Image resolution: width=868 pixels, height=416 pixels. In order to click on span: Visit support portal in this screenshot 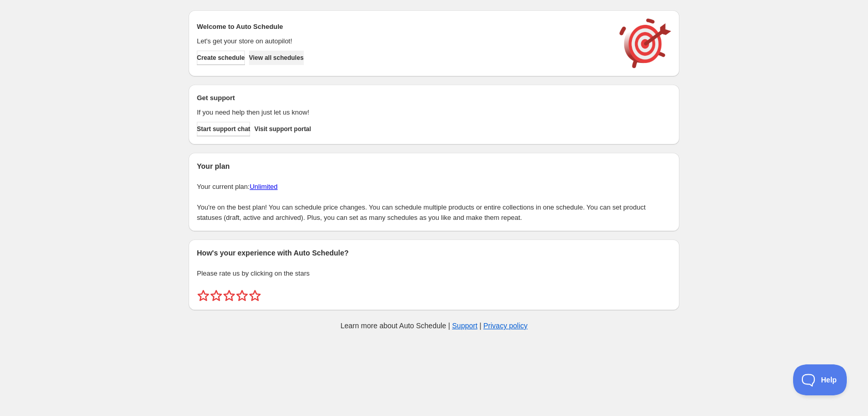, I will do `click(282, 129)`.